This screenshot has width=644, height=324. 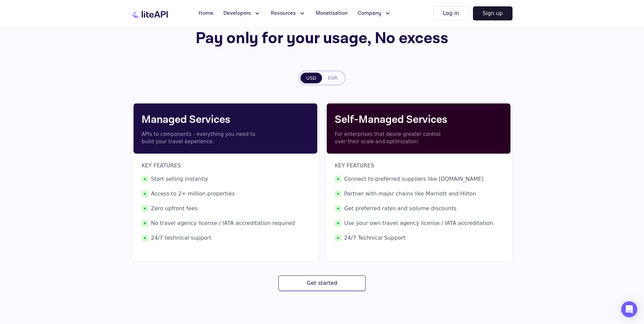 I want to click on button: Developers, so click(x=242, y=13).